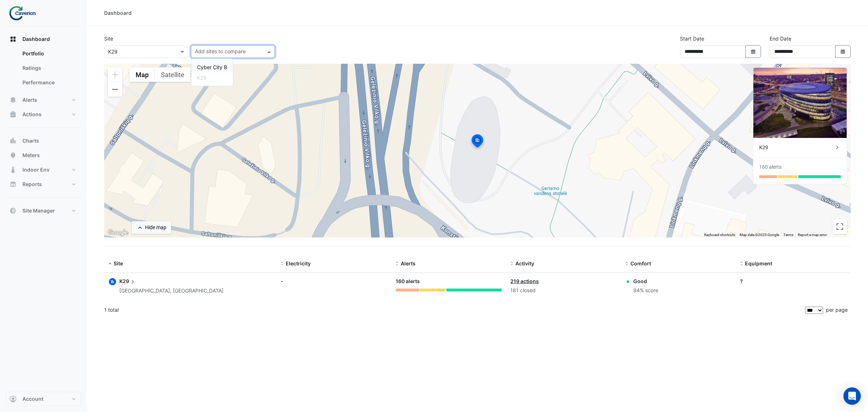  Describe the element at coordinates (33, 399) in the screenshot. I see `span: Account` at that location.